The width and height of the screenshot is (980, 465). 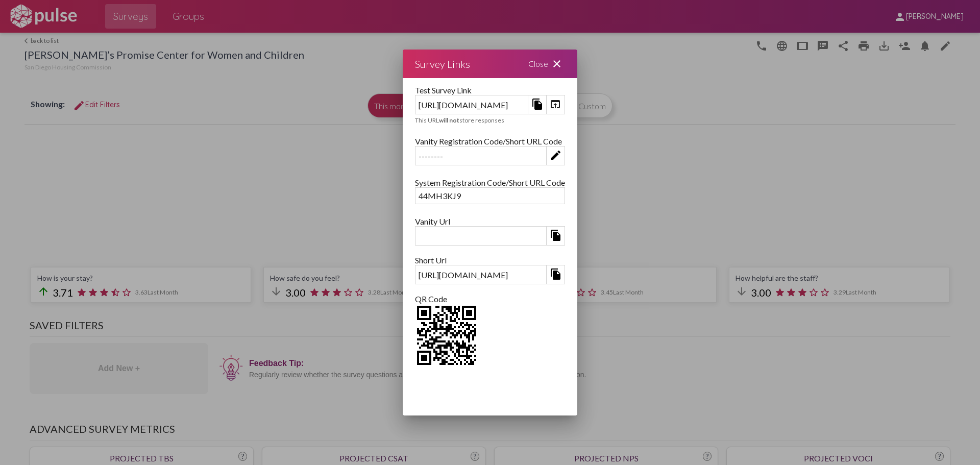 I want to click on mat-icon: close, so click(x=557, y=64).